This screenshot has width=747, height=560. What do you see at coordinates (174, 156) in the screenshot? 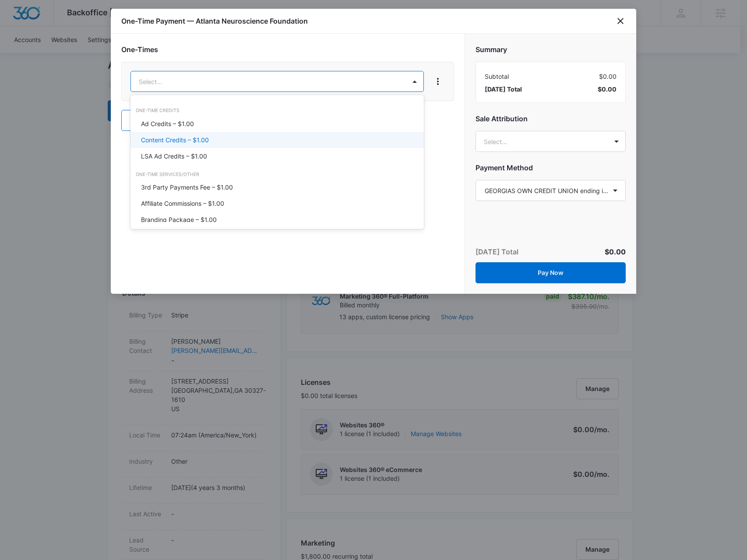
I see `p: LSA Ad Credits – $1.00` at bounding box center [174, 156].